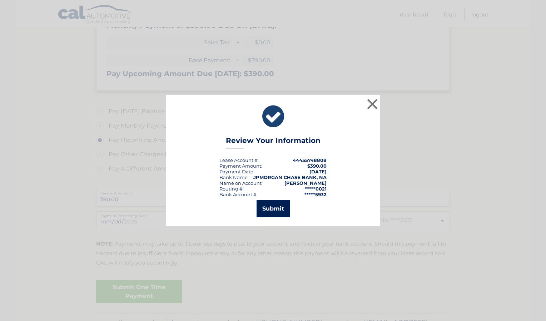 Image resolution: width=546 pixels, height=321 pixels. I want to click on div: Bank Name:, so click(234, 177).